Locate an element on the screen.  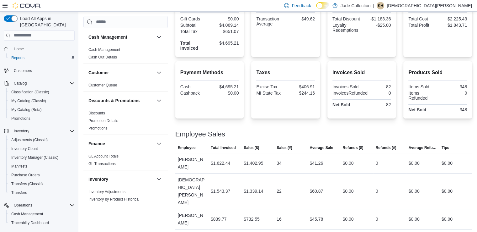
span: Traceabilty Dashboard is located at coordinates (30, 223).